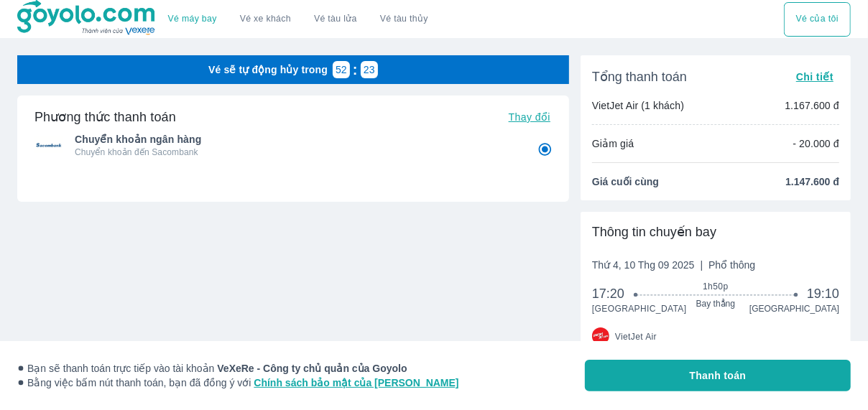  What do you see at coordinates (636, 337) in the screenshot?
I see `span: VietJet Air` at bounding box center [636, 337].